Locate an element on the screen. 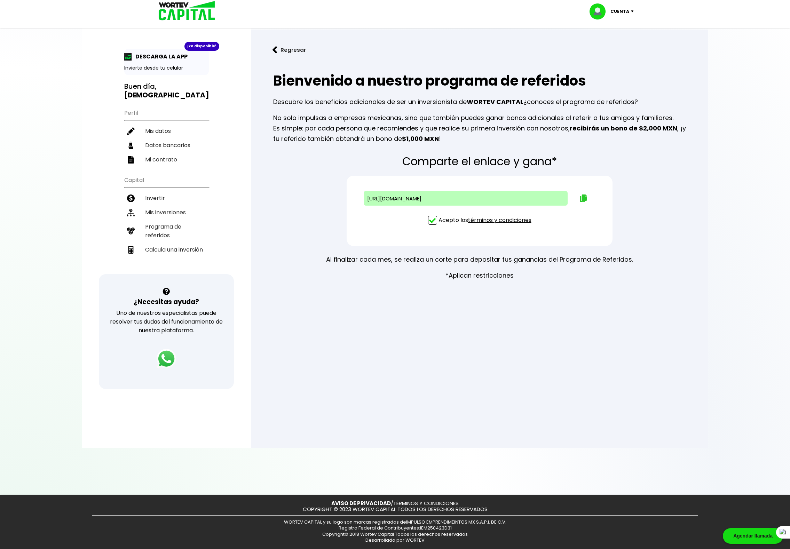  b: $1,000 MXN is located at coordinates (420, 139).